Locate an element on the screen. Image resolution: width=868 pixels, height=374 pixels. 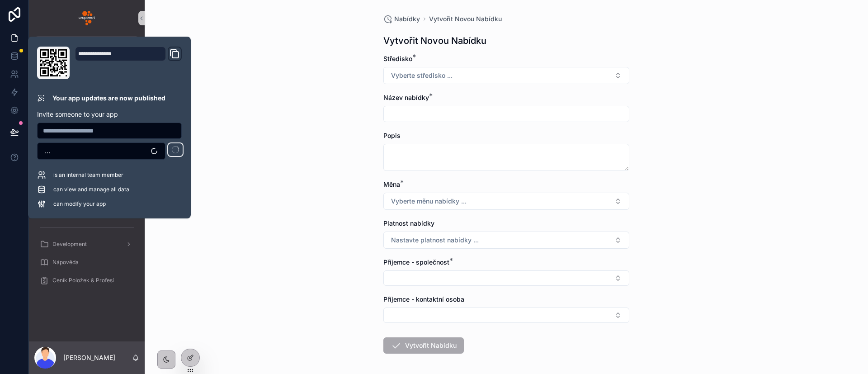
p: Your app updates are now published is located at coordinates (109, 98).